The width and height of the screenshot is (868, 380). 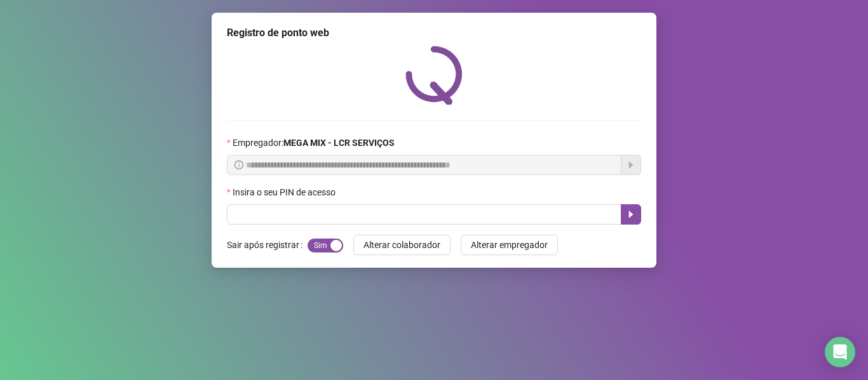 What do you see at coordinates (338, 143) in the screenshot?
I see `strong: MEGA MIX - LCR SERVIÇOS` at bounding box center [338, 143].